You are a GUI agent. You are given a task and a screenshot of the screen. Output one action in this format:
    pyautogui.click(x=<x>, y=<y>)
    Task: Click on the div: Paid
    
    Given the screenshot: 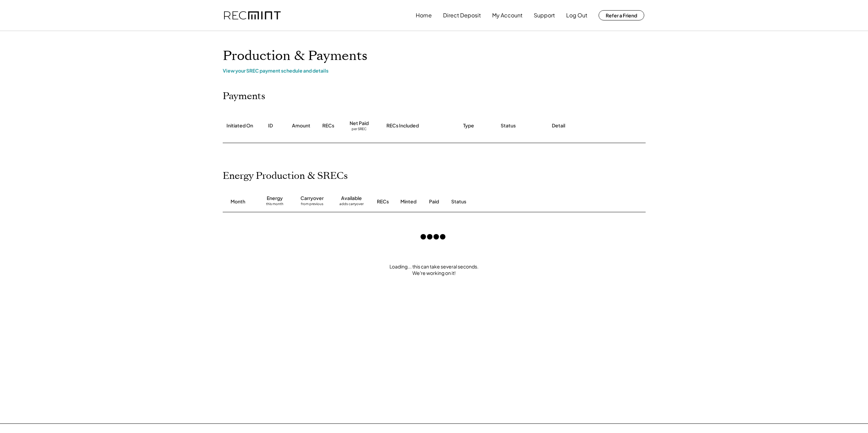 What is the action you would take?
    pyautogui.click(x=434, y=202)
    